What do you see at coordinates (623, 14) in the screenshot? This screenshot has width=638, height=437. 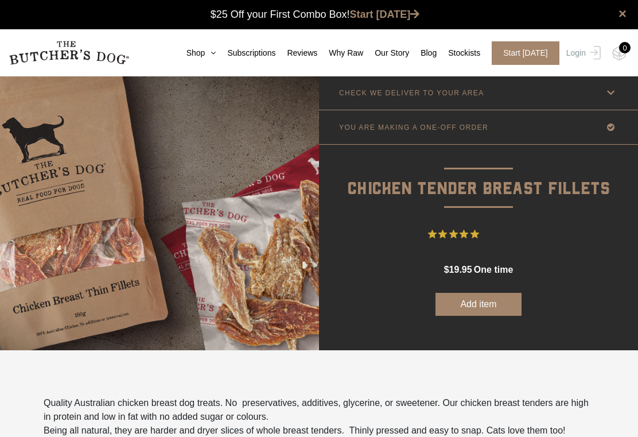 I see `a: close` at bounding box center [623, 14].